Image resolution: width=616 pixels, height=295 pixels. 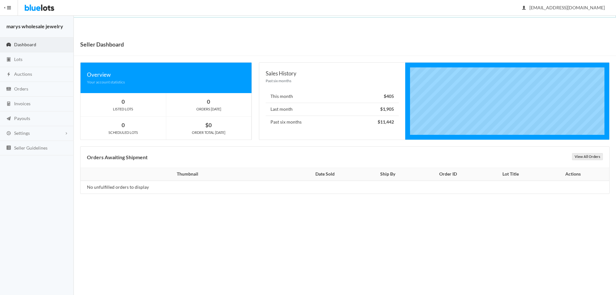 What do you see at coordinates (117, 157) in the screenshot?
I see `b: Orders Awaiting Shipment` at bounding box center [117, 157].